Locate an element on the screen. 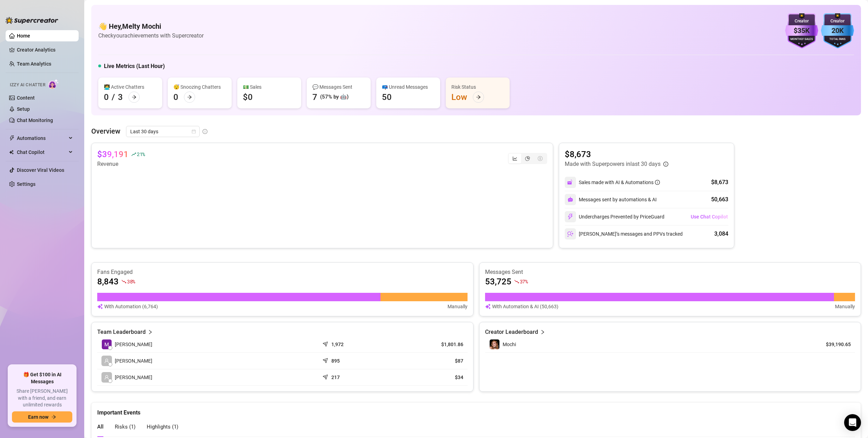 Image resolution: width=868 pixels, height=438 pixels. button: Earn nowarrow-right is located at coordinates (42, 417).